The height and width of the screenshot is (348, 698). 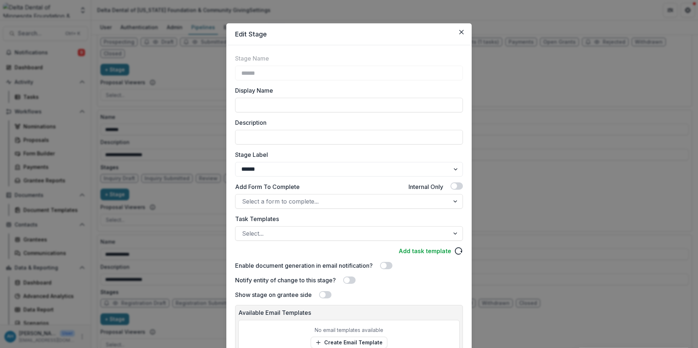 I want to click on svg: reload, so click(x=459, y=251).